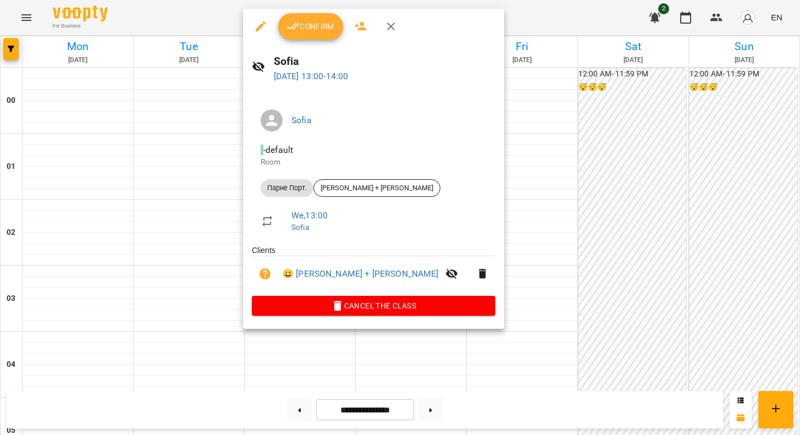 The width and height of the screenshot is (800, 435). What do you see at coordinates (265, 274) in the screenshot?
I see `button: Unpaid. Bill the attendance?` at bounding box center [265, 274].